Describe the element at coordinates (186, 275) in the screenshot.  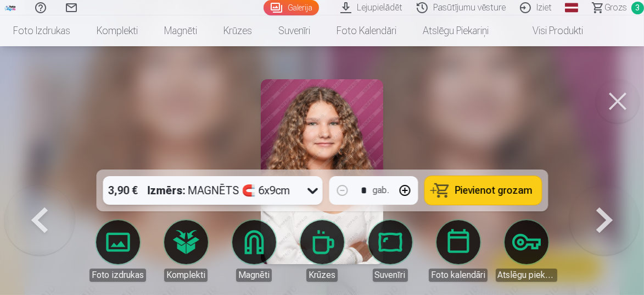
I see `div: Komplekti` at that location.